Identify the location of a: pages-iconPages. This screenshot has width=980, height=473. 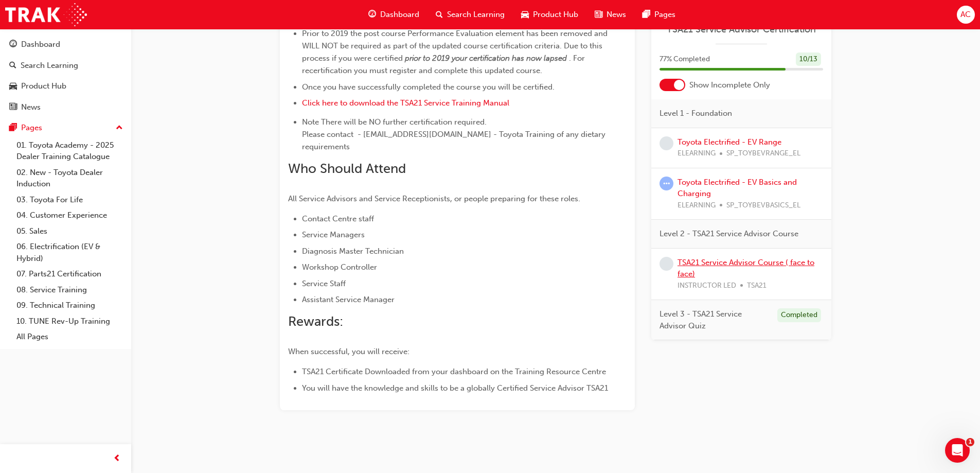
(659, 14).